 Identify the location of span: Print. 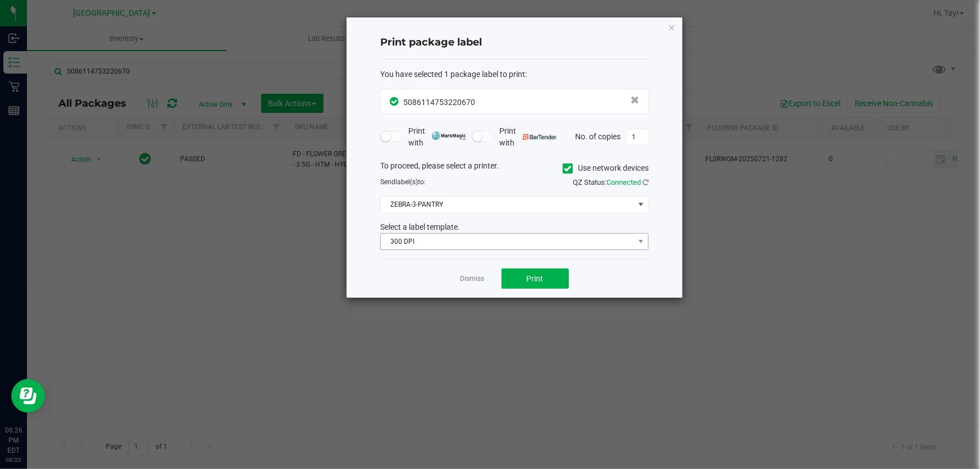
(535, 279).